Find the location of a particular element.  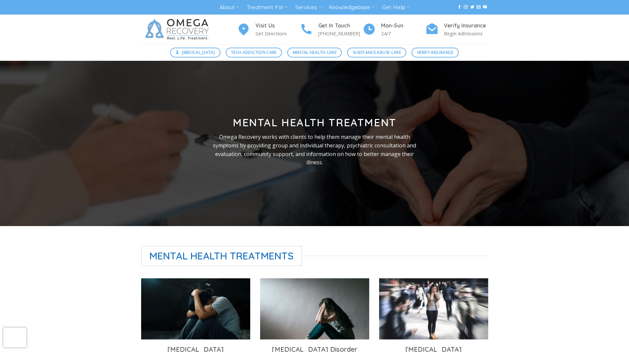

h4: Mon-Sun is located at coordinates (403, 26).